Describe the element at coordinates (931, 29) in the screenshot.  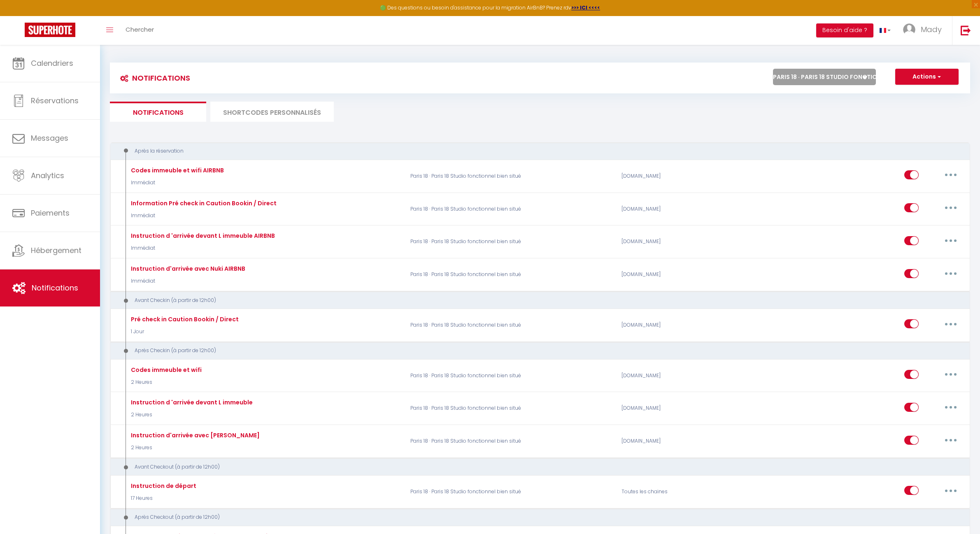
I see `span: Mady` at that location.